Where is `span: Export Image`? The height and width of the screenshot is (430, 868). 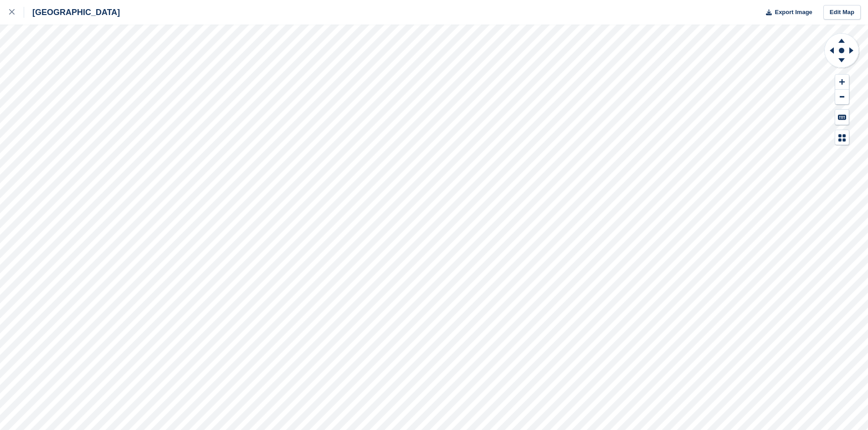
span: Export Image is located at coordinates (793, 12).